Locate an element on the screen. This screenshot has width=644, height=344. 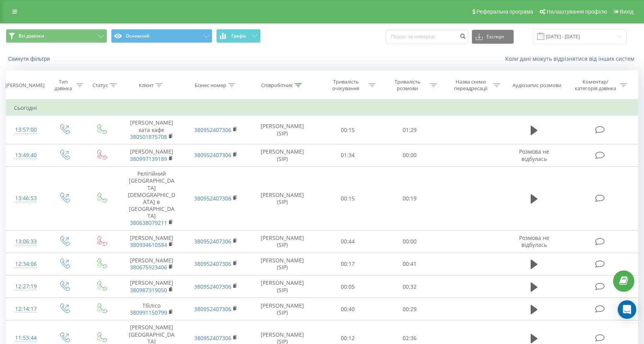
span: Вихід is located at coordinates (626, 12).